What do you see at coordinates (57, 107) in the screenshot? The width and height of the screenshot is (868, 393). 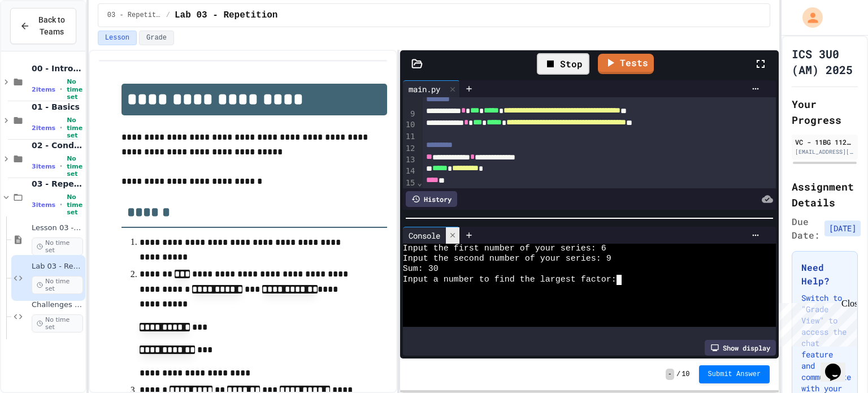 I see `span: 01 - Basics` at bounding box center [57, 107].